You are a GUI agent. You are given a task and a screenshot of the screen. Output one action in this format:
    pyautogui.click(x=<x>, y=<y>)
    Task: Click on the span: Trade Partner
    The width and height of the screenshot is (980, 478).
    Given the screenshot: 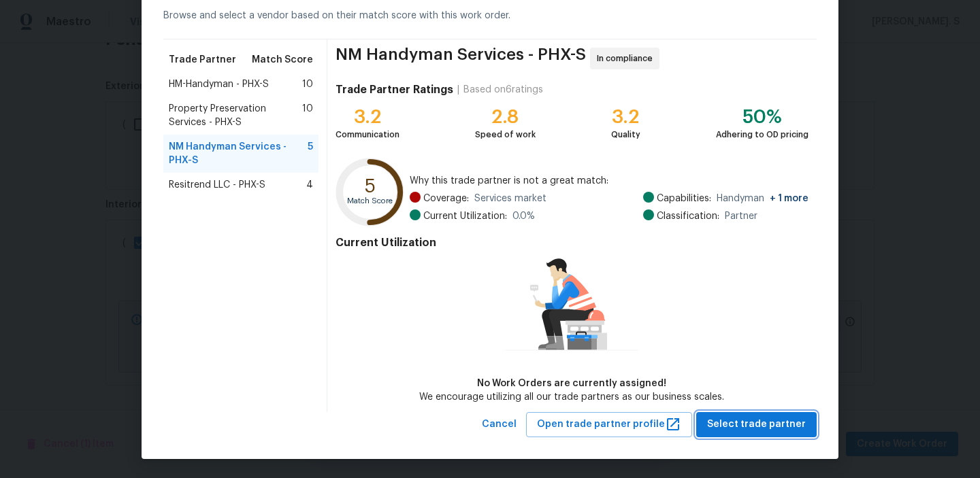 What is the action you would take?
    pyautogui.click(x=202, y=60)
    